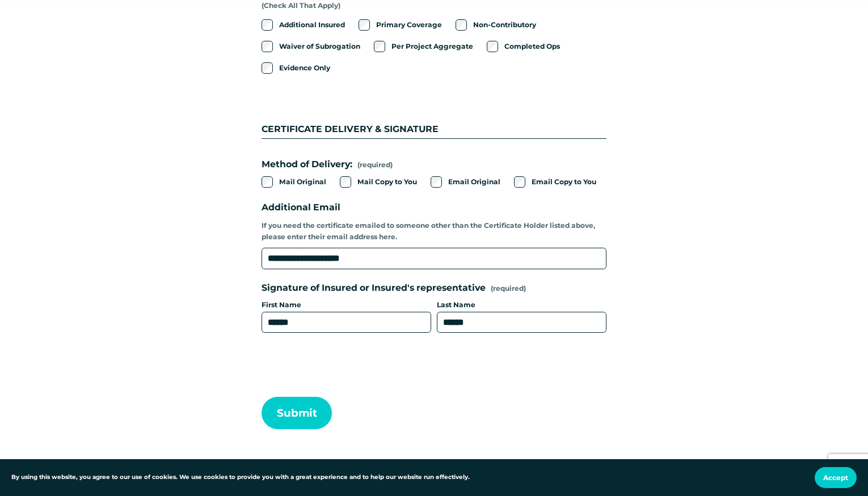  Describe the element at coordinates (564, 182) in the screenshot. I see `span: Email Copy to You` at that location.